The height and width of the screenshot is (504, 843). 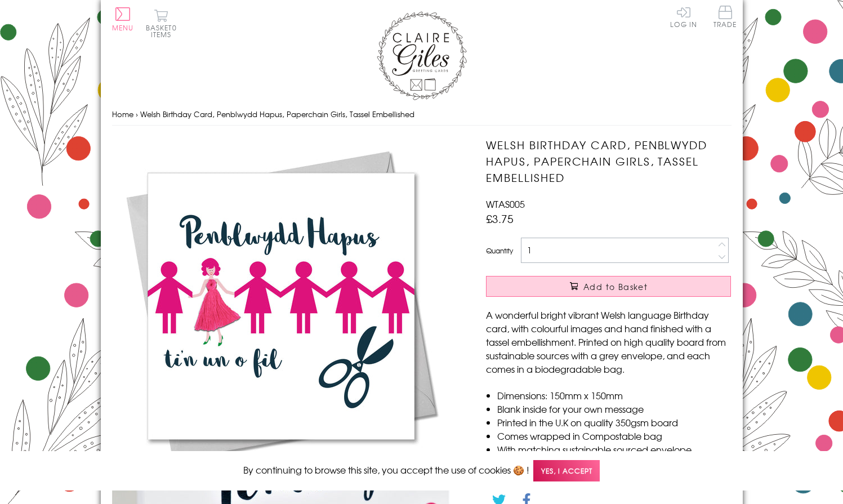 What do you see at coordinates (615, 287) in the screenshot?
I see `span: Add to Basket` at bounding box center [615, 287].